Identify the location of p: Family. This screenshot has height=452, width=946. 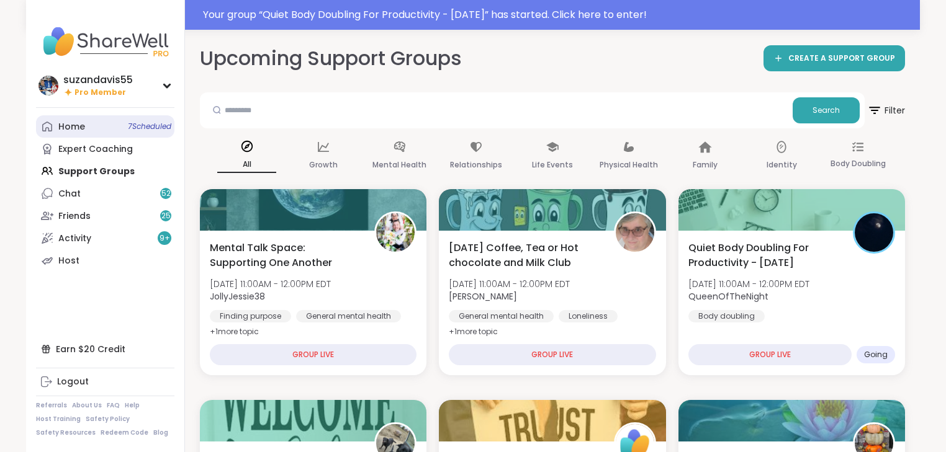
(705, 165).